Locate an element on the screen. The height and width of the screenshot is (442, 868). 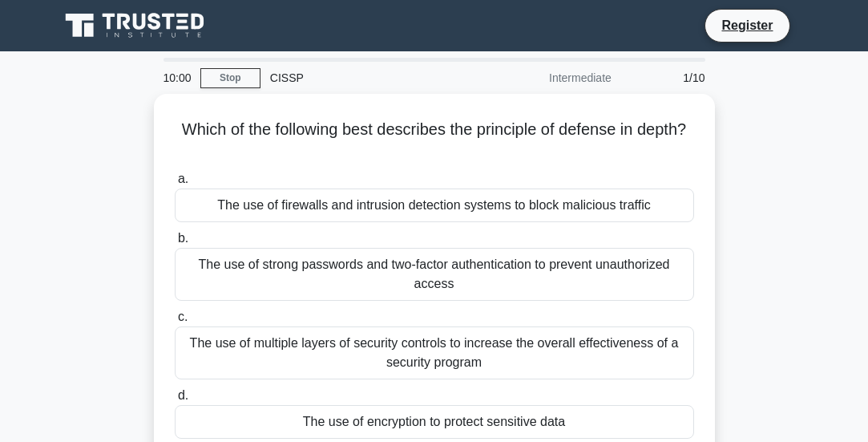
div: The use of strong passwords and two-factor authentication to prevent unauthorized access is located at coordinates (435, 274).